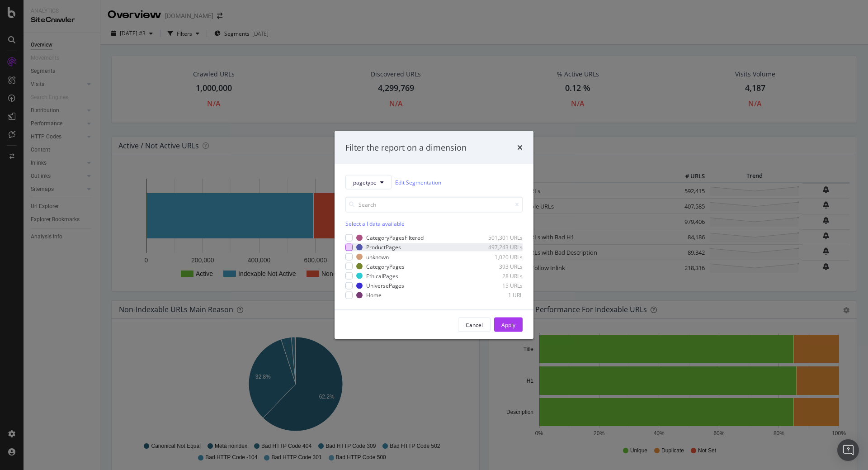 The image size is (868, 470). I want to click on a: Edit Segmentation, so click(418, 182).